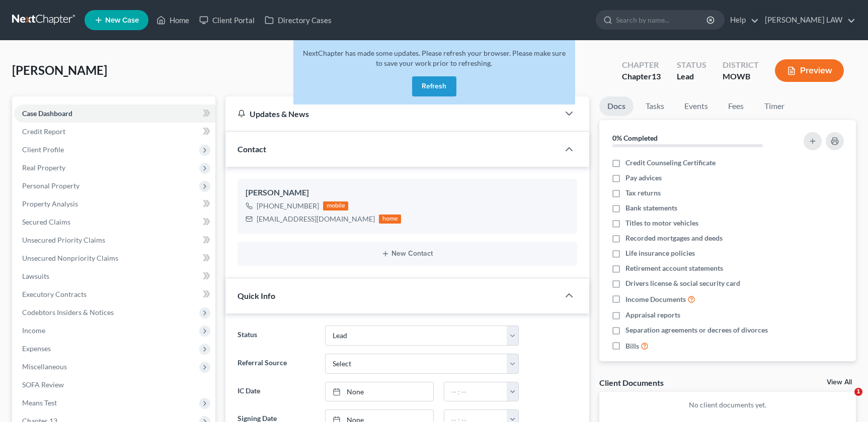 The width and height of the screenshot is (868, 422). Describe the element at coordinates (656, 76) in the screenshot. I see `span: 13` at that location.